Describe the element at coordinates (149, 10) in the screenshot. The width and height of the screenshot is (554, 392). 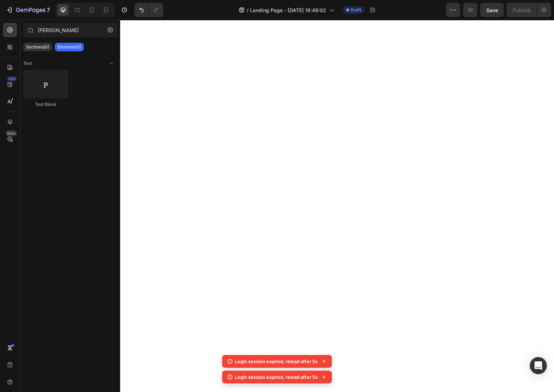
I see `div: Undo/Redo` at that location.